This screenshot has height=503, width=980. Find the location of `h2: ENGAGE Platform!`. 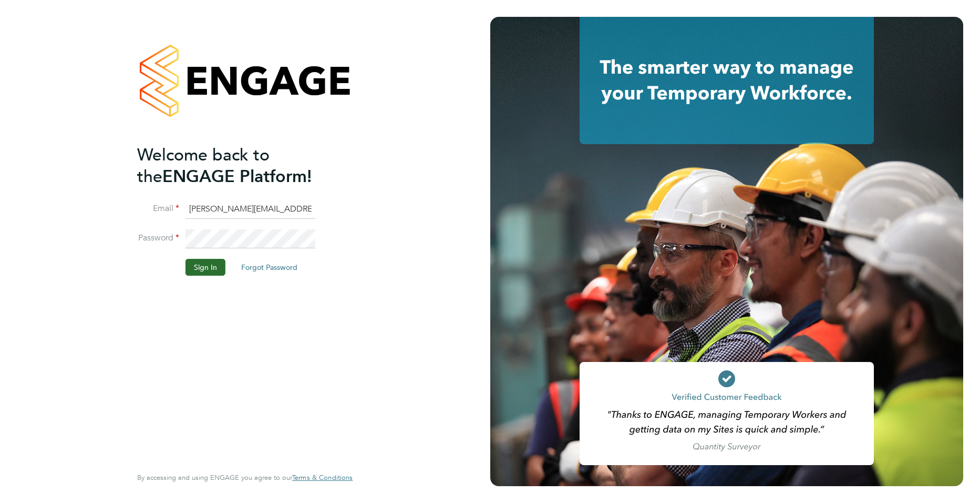

h2: ENGAGE Platform! is located at coordinates (239, 166).